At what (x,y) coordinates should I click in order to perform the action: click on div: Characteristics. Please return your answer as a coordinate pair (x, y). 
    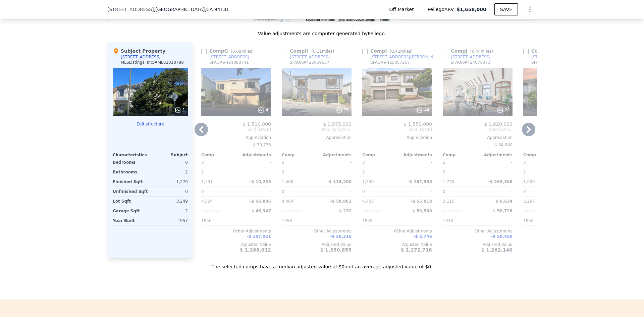
    Looking at the image, I should click on (132, 155).